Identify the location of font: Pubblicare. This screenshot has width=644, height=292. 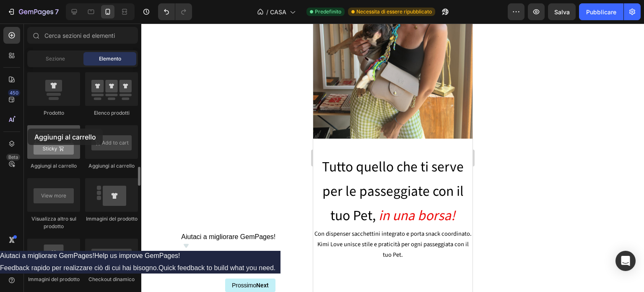
(601, 12).